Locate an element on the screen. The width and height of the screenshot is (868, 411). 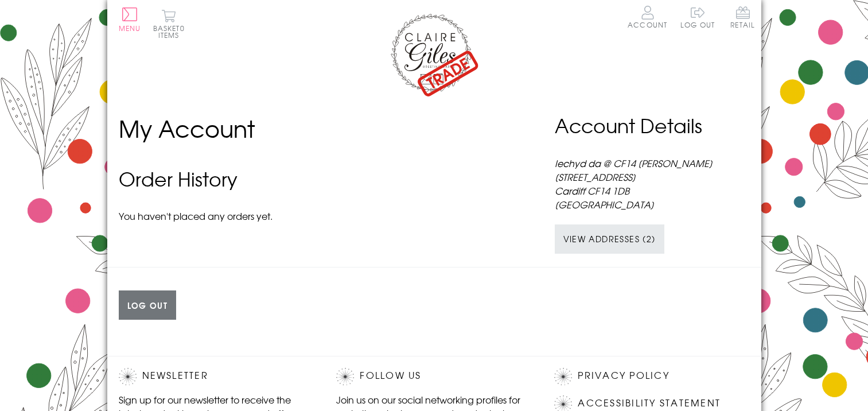
h2: Newsletter is located at coordinates (216, 376).